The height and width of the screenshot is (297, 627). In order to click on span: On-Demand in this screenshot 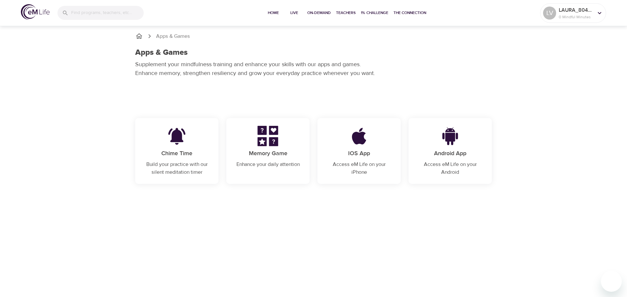, I will do `click(319, 13)`.